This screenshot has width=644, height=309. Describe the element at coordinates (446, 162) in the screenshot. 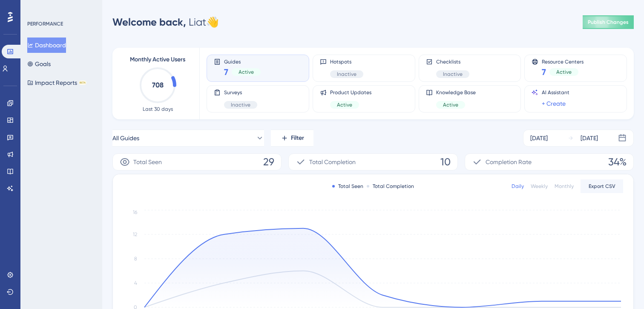

I see `span: 10` at that location.